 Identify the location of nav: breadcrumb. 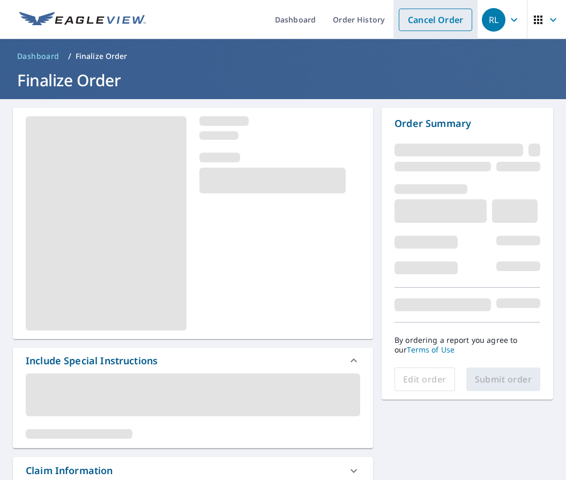
(283, 56).